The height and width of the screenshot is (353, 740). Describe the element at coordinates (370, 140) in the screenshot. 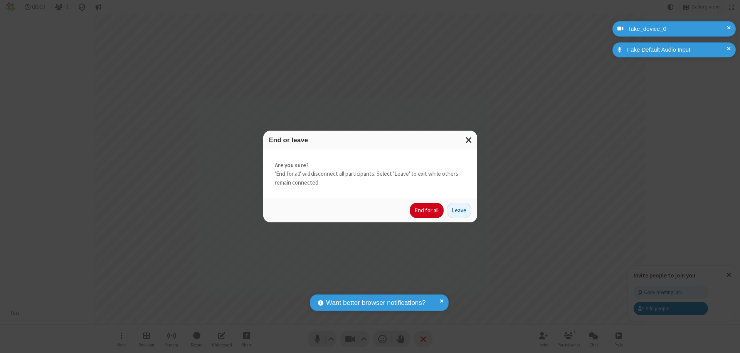

I see `h3: End or leave` at that location.